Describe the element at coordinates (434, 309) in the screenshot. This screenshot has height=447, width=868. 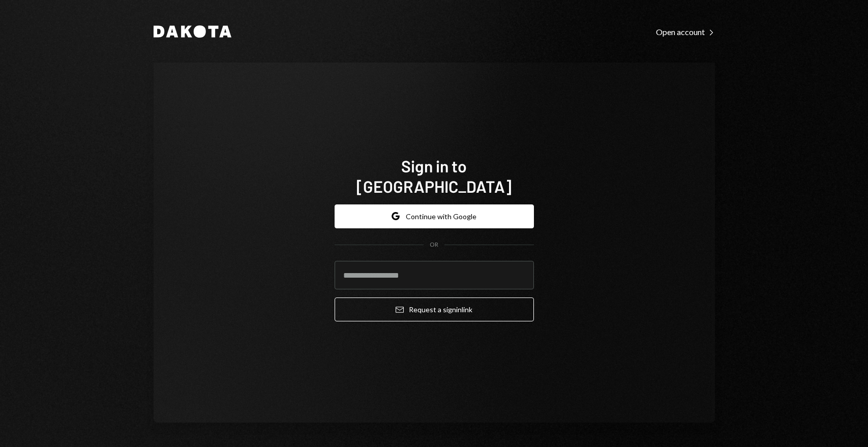
I see `button: Request a signinlink` at that location.